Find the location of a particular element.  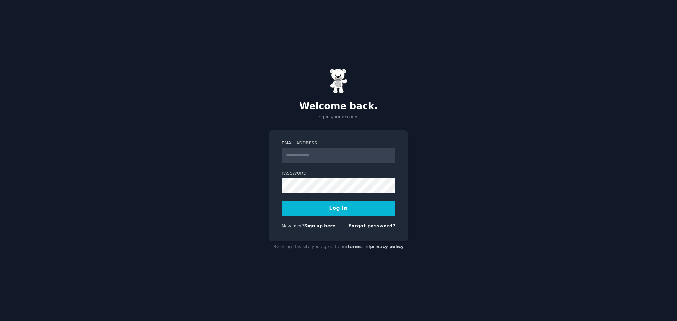

h2: Welcome back. is located at coordinates (339, 107).